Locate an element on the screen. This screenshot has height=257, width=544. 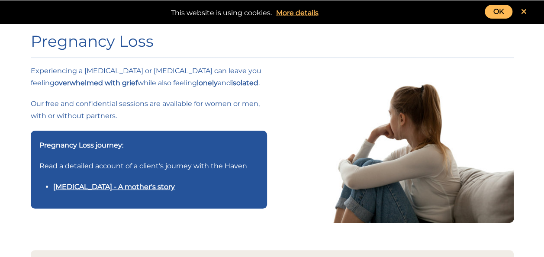
p: Read a detailed account of a client's journey with the Haven is located at coordinates (149, 166).